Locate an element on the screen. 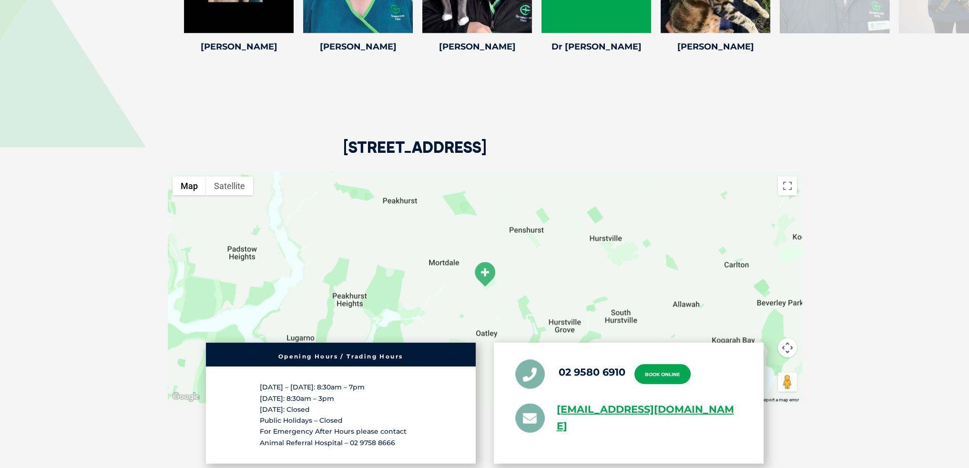 This screenshot has height=468, width=969. button: Map camera controls is located at coordinates (787, 348).